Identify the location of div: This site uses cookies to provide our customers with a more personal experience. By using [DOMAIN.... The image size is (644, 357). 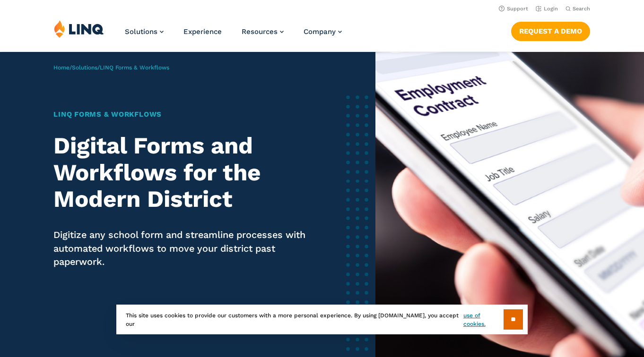
(322, 320).